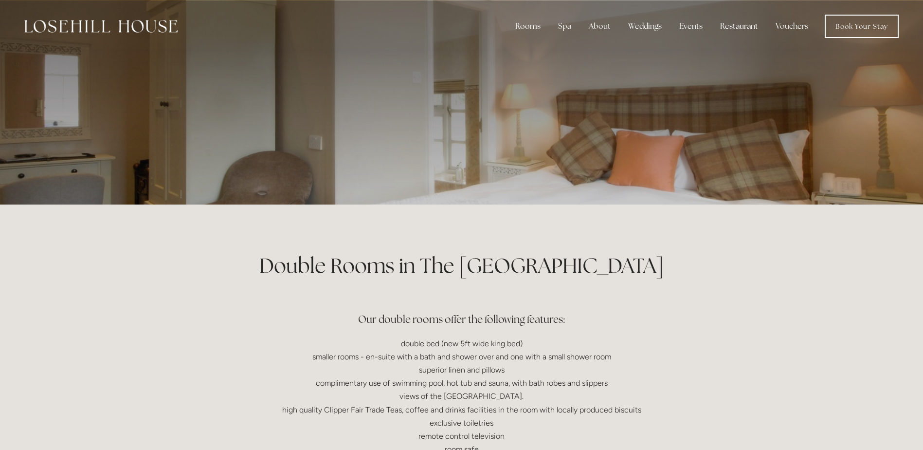 The height and width of the screenshot is (450, 923). What do you see at coordinates (462, 310) in the screenshot?
I see `h3: Our double rooms offer the following features:` at bounding box center [462, 310].